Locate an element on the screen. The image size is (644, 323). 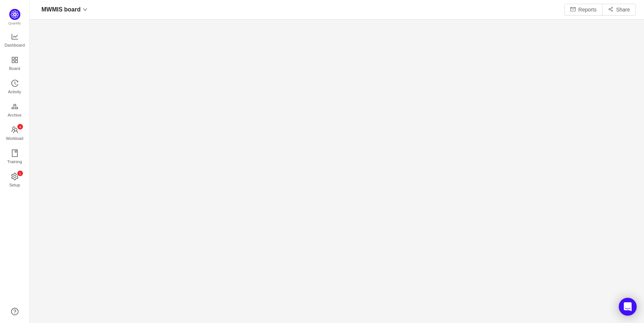
div: Open Intercom Messenger is located at coordinates (628, 307).